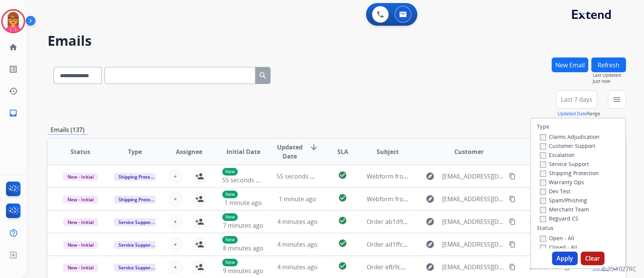  What do you see at coordinates (562, 181) in the screenshot?
I see `label: Warranty Ops` at bounding box center [562, 181].